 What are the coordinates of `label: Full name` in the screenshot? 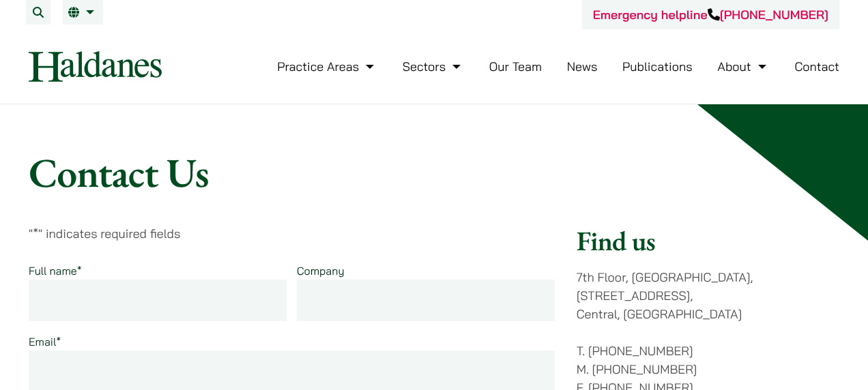 It's located at (56, 271).